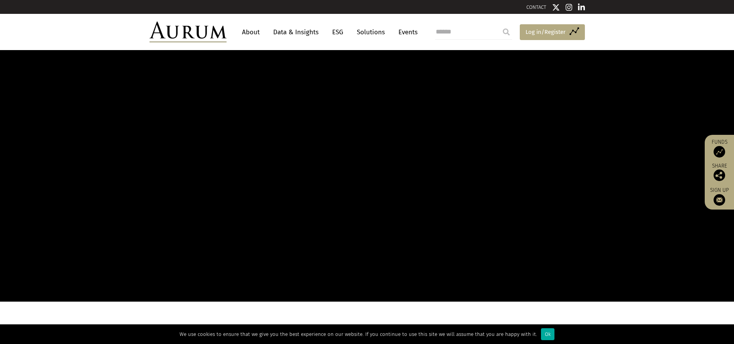  What do you see at coordinates (545, 32) in the screenshot?
I see `span: Log in/Register` at bounding box center [545, 32].